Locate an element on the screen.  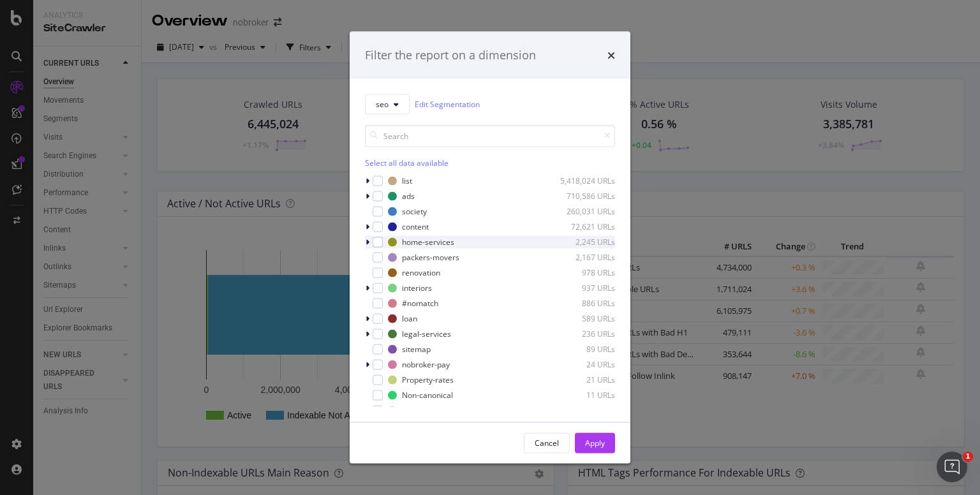
div: society is located at coordinates (414, 211).